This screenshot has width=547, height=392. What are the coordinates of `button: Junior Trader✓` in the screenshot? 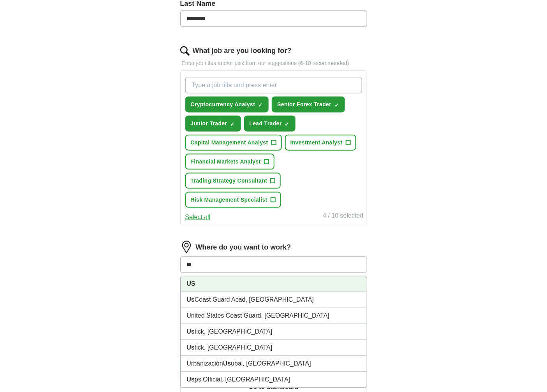 It's located at (213, 123).